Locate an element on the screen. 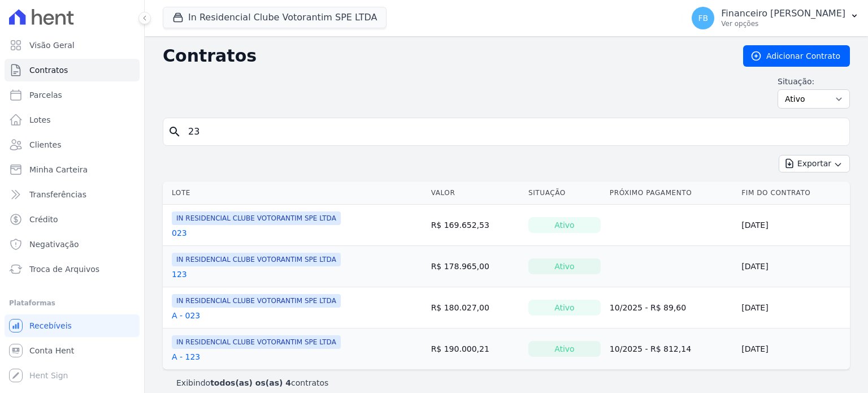 This screenshot has height=393, width=868. span: Crédito is located at coordinates (43, 220).